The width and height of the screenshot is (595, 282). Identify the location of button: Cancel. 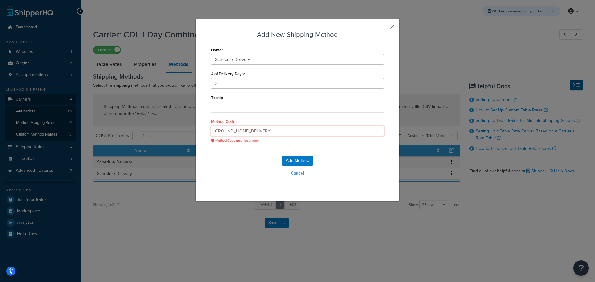
(298, 174).